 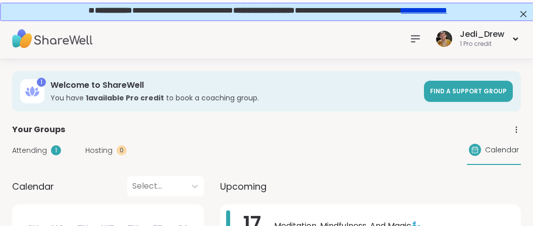 What do you see at coordinates (469, 91) in the screenshot?
I see `span: Find a support group` at bounding box center [469, 91].